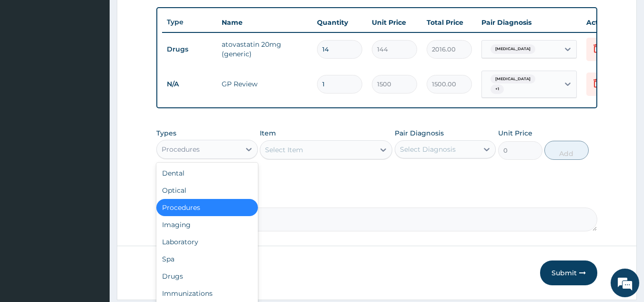 This screenshot has height=302, width=644. I want to click on th: Pair Diagnosis, so click(529, 23).